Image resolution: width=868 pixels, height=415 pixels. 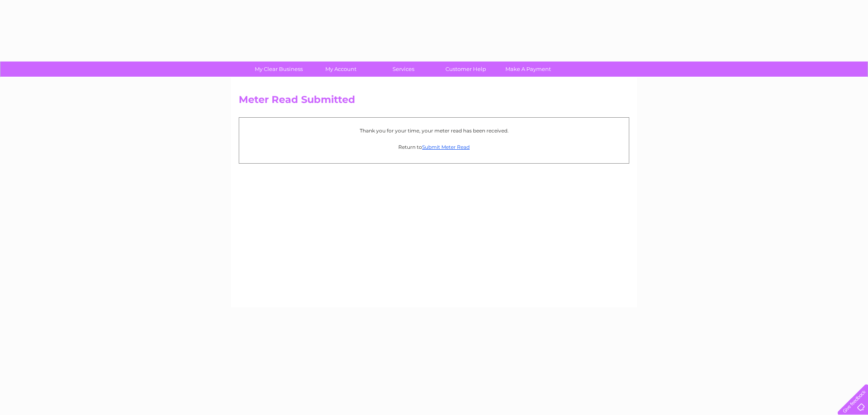 What do you see at coordinates (279, 69) in the screenshot?
I see `a: My Clear Business` at bounding box center [279, 69].